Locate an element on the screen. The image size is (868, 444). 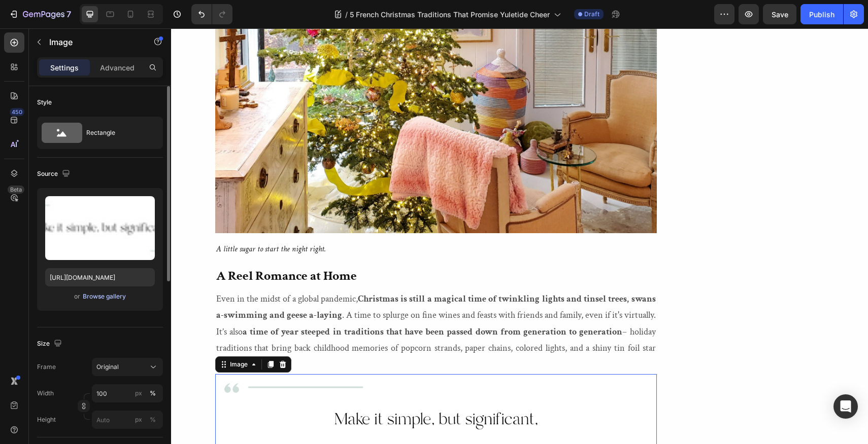
label: Height is located at coordinates (46, 420).